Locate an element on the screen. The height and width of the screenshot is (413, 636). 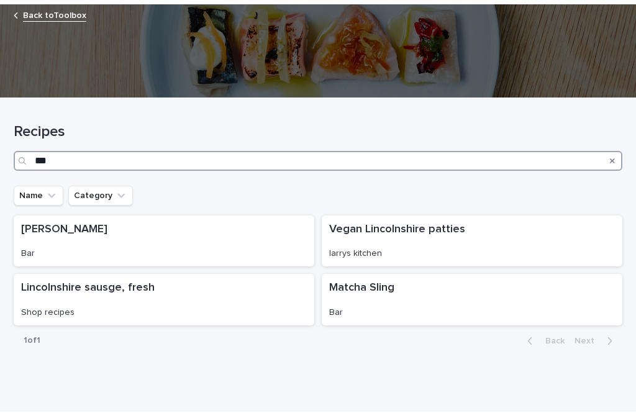
p: larrys kitchen is located at coordinates (472, 255).